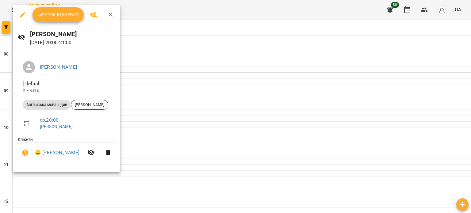 Image resolution: width=471 pixels, height=213 pixels. Describe the element at coordinates (49, 120) in the screenshot. I see `a: ср , 20:00` at that location.